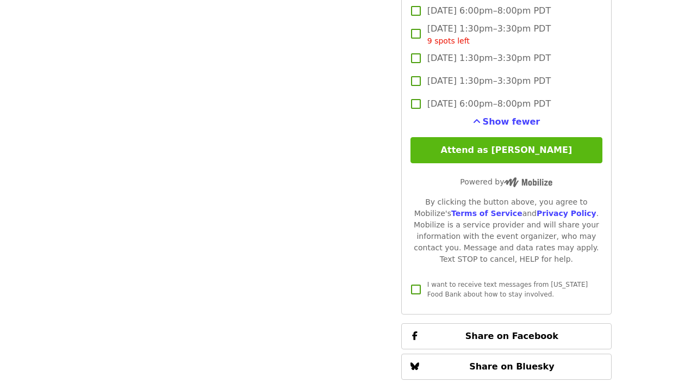 This screenshot has height=382, width=697. I want to click on button: Share on Facebook, so click(506, 336).